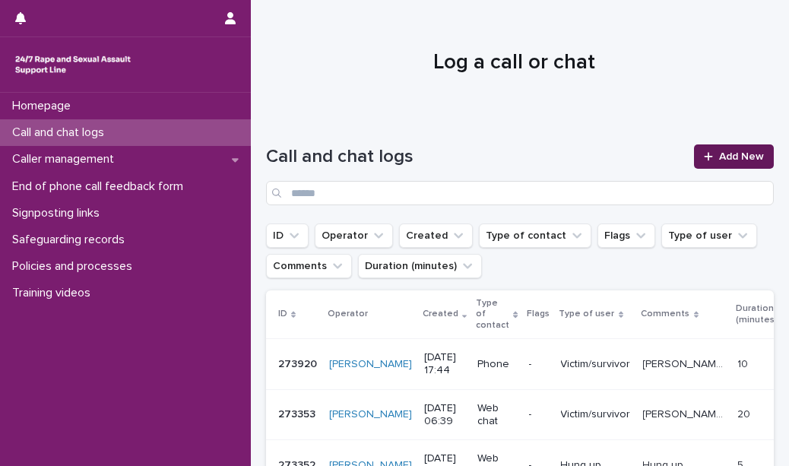 The width and height of the screenshot is (789, 466). What do you see at coordinates (54, 293) in the screenshot?
I see `p: Training videos` at bounding box center [54, 293].